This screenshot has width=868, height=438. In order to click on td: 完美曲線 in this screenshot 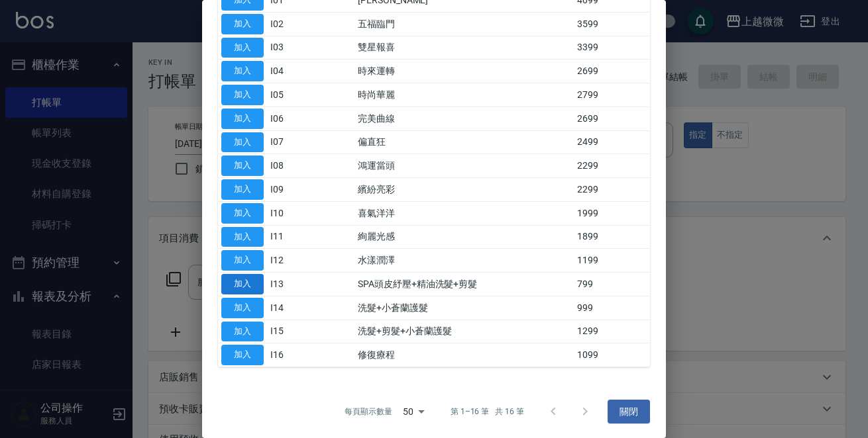, I will do `click(463, 118)`.